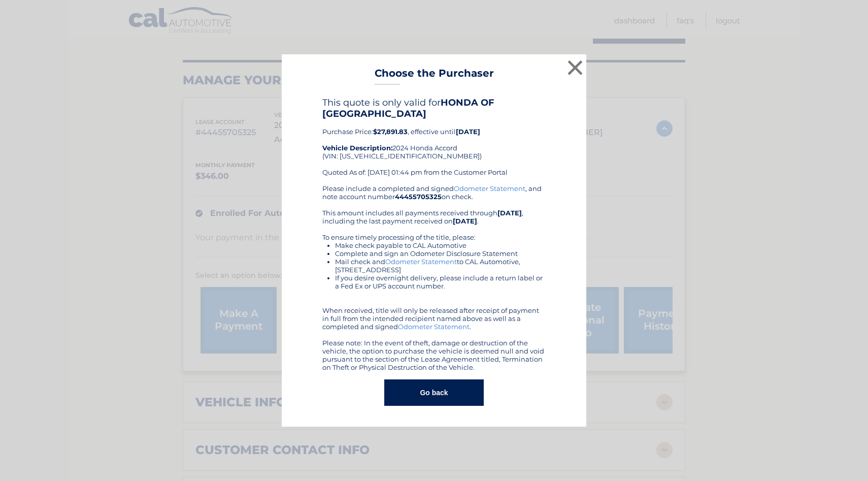 This screenshot has height=481, width=868. Describe the element at coordinates (357, 147) in the screenshot. I see `strong: Vehicle Description:` at that location.